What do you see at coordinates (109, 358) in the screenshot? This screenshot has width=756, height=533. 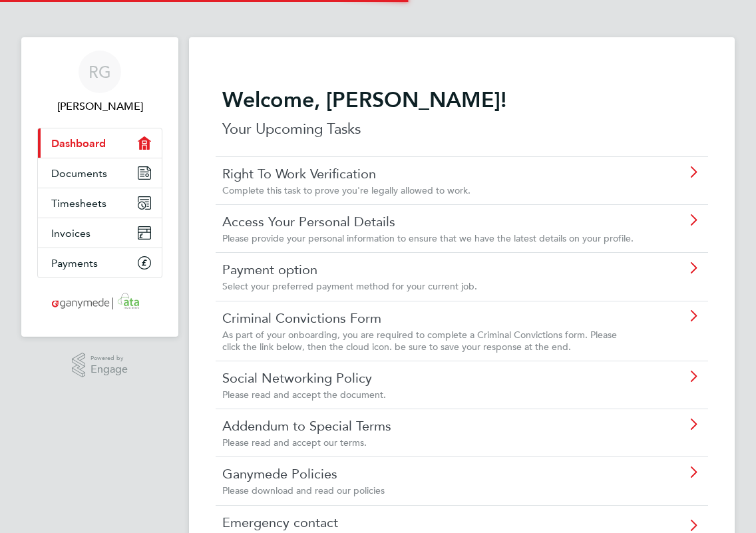 I see `span: Powered by` at bounding box center [109, 358].